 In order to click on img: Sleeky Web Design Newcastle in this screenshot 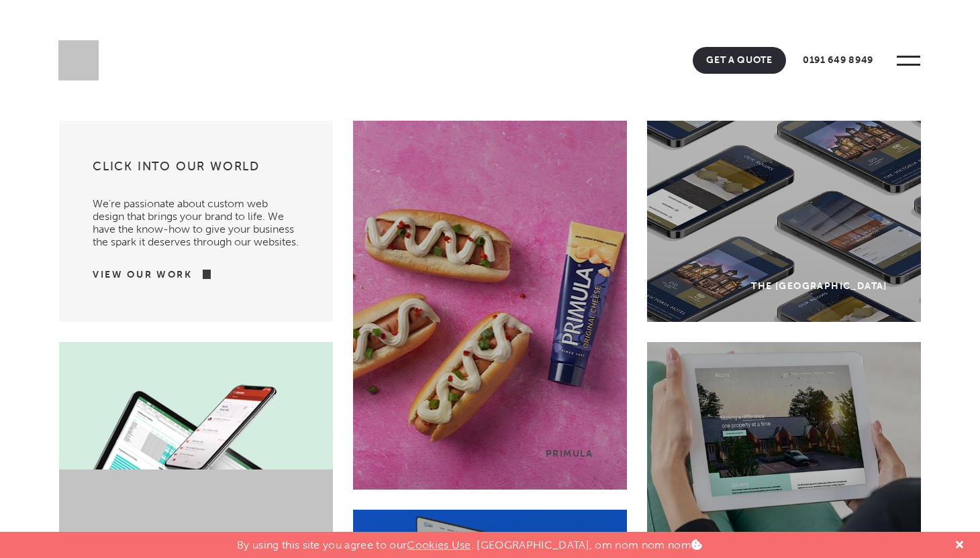, I will do `click(79, 60)`.